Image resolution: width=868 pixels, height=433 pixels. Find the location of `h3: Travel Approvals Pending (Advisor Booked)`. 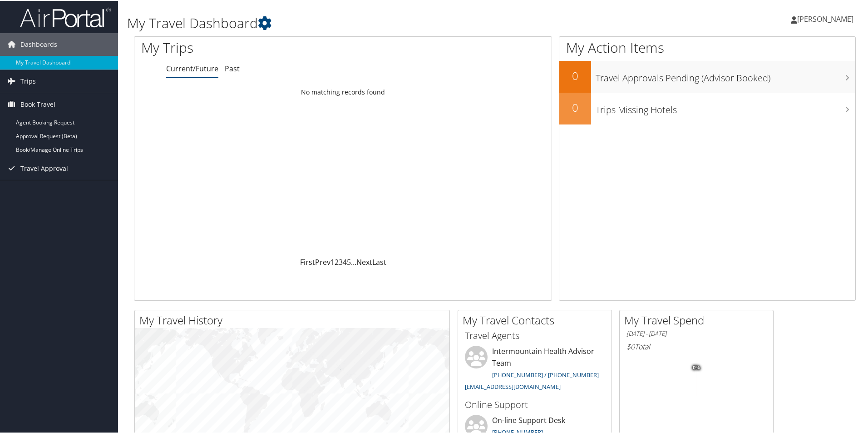

h3: Travel Approvals Pending (Advisor Booked) is located at coordinates (725, 75).